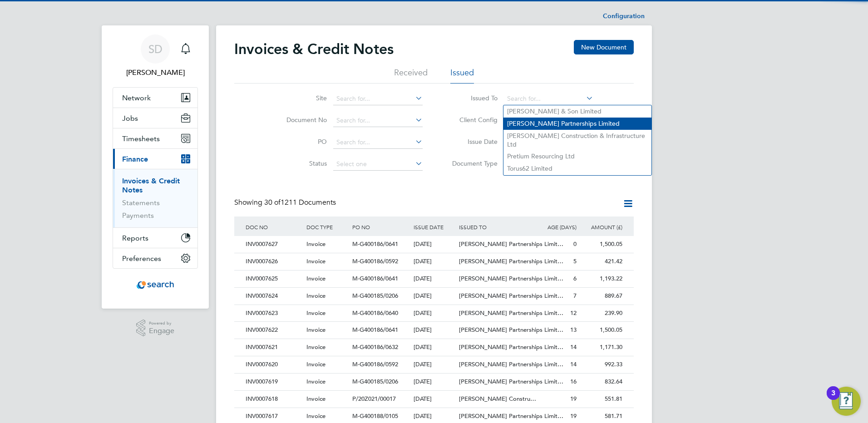 The height and width of the screenshot is (423, 868). Describe the element at coordinates (140, 138) in the screenshot. I see `span: Timesheets` at that location.